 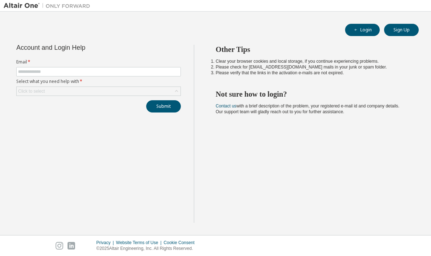 I want to click on div: Account and Login Help, so click(x=82, y=48).